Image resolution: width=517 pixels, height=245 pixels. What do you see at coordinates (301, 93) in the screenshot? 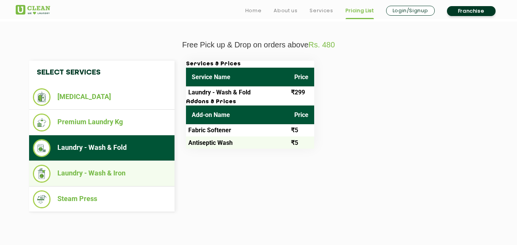
I see `td: ₹299` at bounding box center [301, 93].